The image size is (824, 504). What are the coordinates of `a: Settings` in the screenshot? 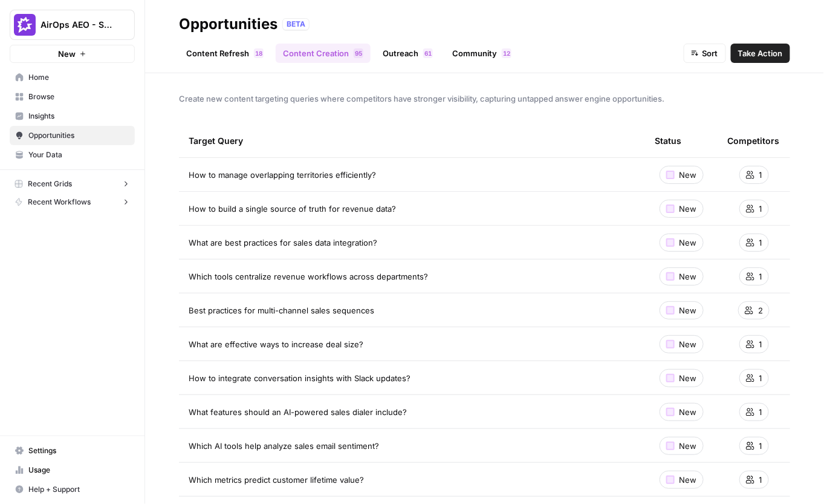 It's located at (72, 450).